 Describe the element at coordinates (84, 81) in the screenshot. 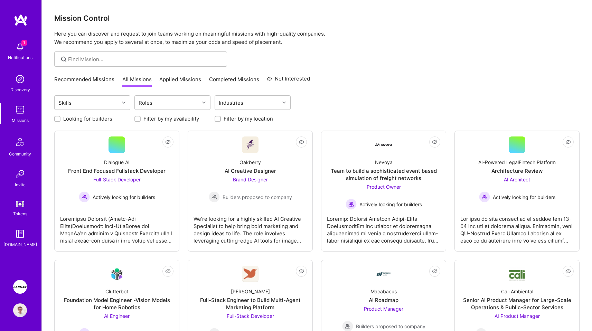

I see `a: Recommended Missions` at that location.